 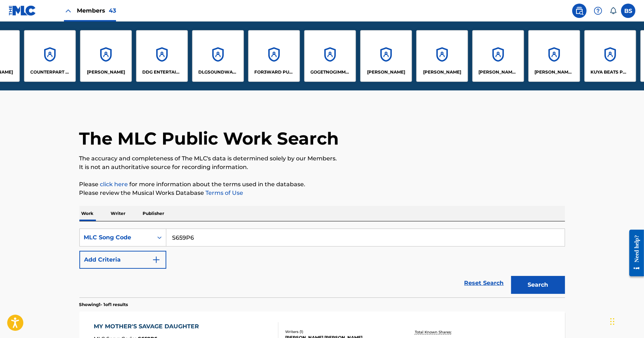 What do you see at coordinates (626, 321) in the screenshot?
I see `div: Chat Widget` at bounding box center [626, 321].